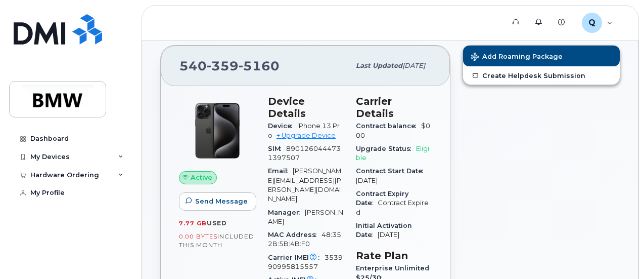  What do you see at coordinates (379, 66) in the screenshot?
I see `span: Last updated` at bounding box center [379, 66].